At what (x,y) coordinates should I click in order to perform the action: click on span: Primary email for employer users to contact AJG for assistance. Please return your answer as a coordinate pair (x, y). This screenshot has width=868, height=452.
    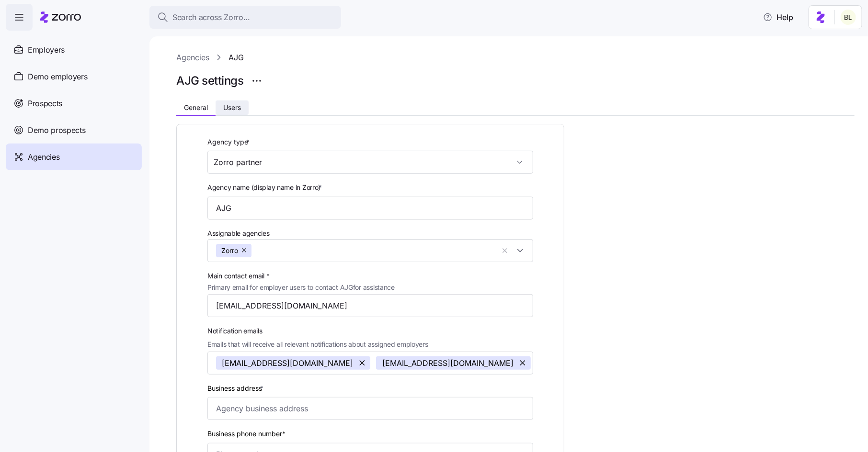
    Looking at the image, I should click on (301, 288).